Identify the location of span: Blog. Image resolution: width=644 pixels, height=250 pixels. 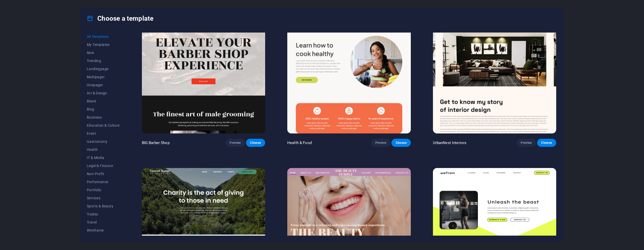
(103, 109).